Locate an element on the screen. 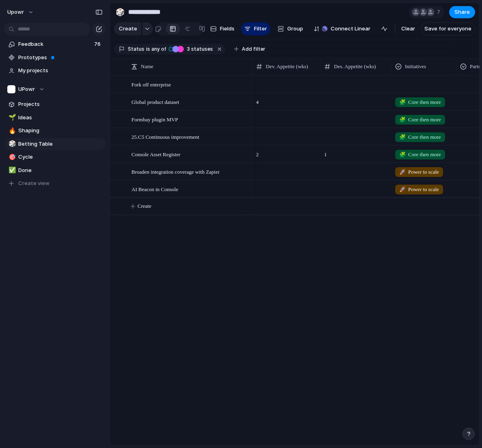 This screenshot has width=482, height=448. button: Create view is located at coordinates (55, 183).